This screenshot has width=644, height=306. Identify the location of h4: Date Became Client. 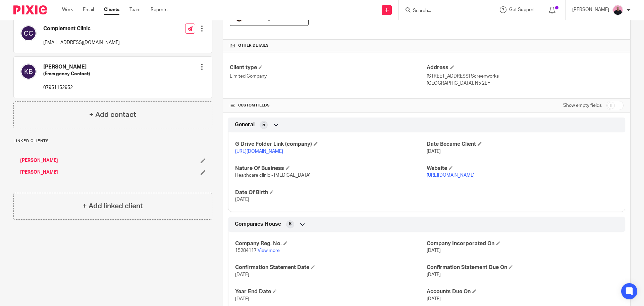
(522, 144).